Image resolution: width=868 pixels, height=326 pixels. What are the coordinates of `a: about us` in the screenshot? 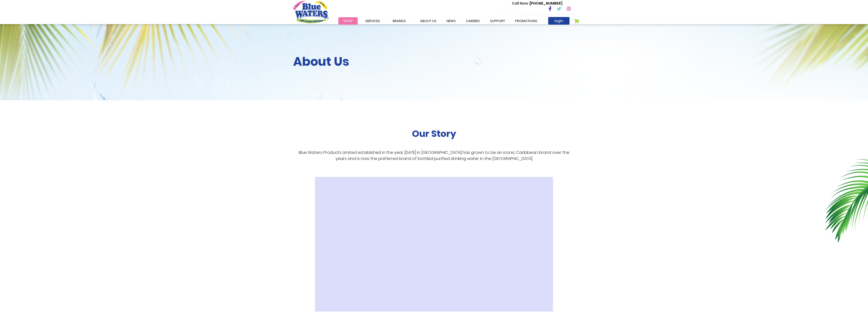 It's located at (428, 21).